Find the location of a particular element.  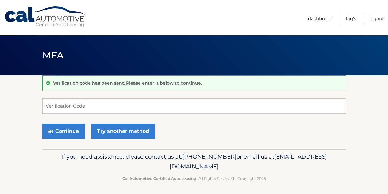

p: Verification code has been sent. Please enter it below to continue. is located at coordinates (127, 83).